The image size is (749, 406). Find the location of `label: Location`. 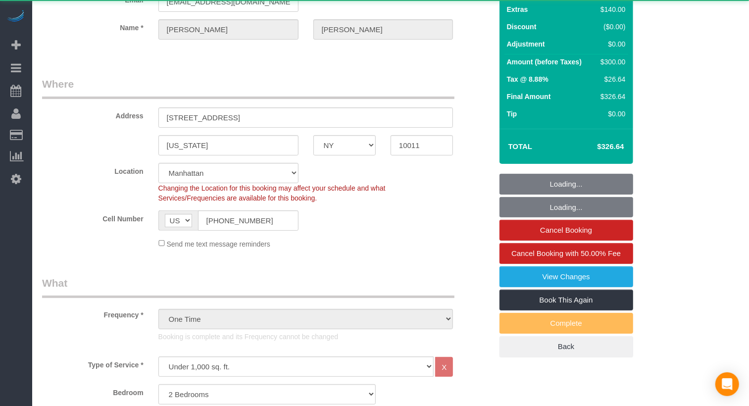

label: Location is located at coordinates (93, 169).